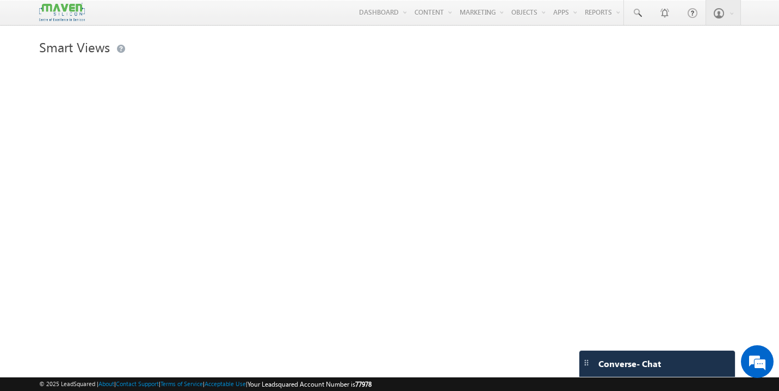  What do you see at coordinates (205, 384) in the screenshot?
I see `span: © 2025 LeadSquared | | | | |` at bounding box center [205, 384].